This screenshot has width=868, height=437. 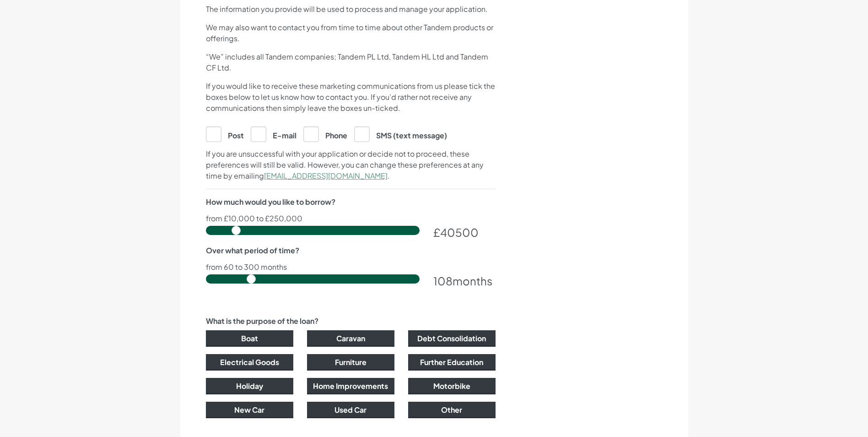 What do you see at coordinates (452, 362) in the screenshot?
I see `button: Further Education` at bounding box center [452, 362].